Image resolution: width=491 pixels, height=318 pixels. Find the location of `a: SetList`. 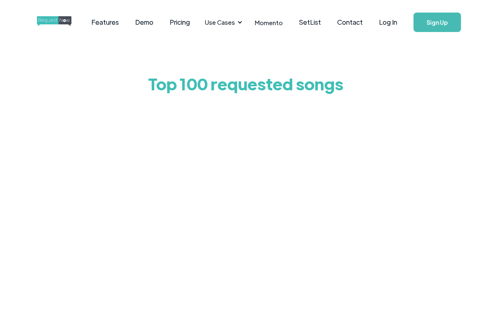

a: SetList is located at coordinates (310, 22).